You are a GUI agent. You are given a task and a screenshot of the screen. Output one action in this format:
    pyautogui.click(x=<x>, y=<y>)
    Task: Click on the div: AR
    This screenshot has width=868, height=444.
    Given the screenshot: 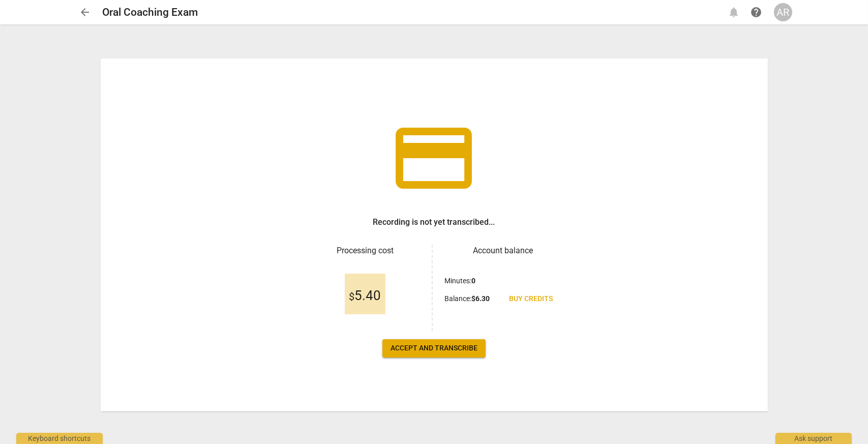 What is the action you would take?
    pyautogui.click(x=783, y=12)
    